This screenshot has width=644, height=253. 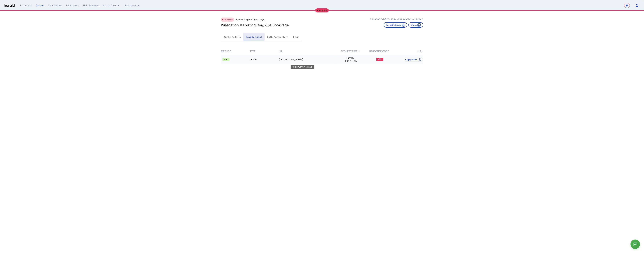 I want to click on span: Declined, so click(x=229, y=20).